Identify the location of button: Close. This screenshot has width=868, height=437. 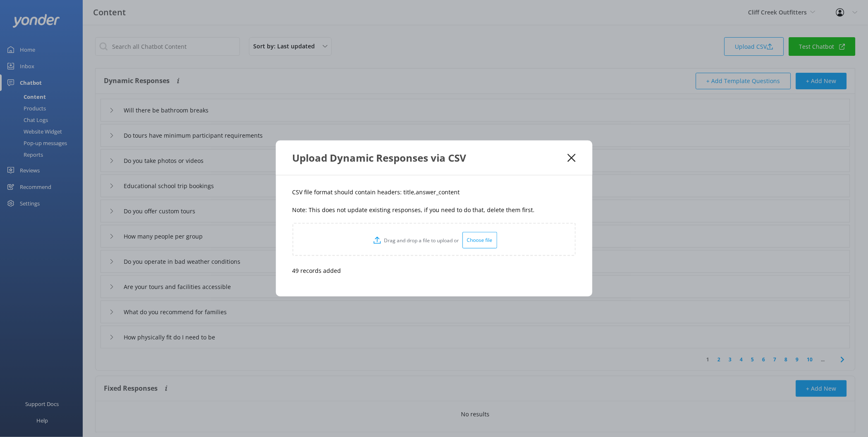
(571, 158).